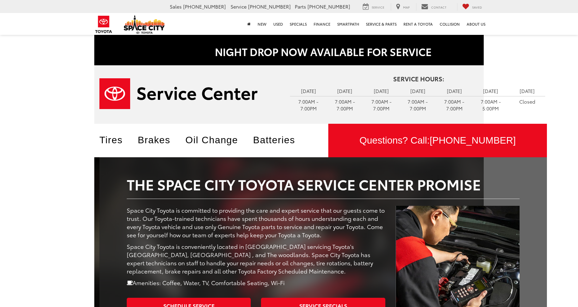 The width and height of the screenshot is (578, 307). Describe the element at coordinates (178, 94) in the screenshot. I see `img: Service Center | Space City Toyota in Humble TX` at that location.